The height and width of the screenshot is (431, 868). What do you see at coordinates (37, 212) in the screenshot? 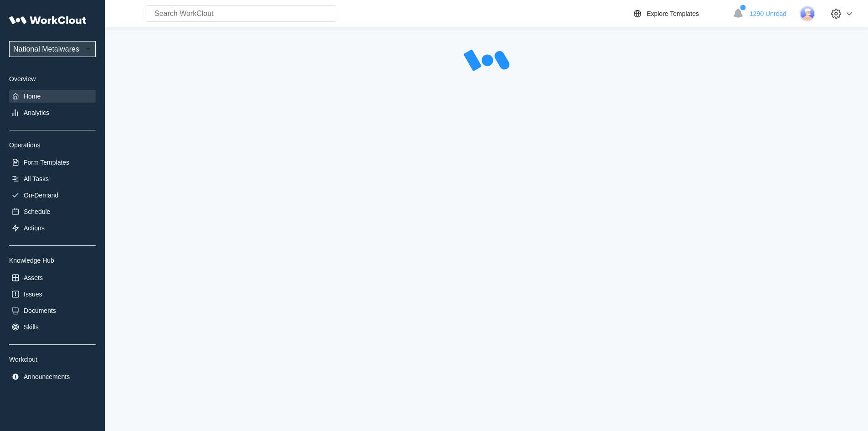
I see `div: Schedule` at bounding box center [37, 212].